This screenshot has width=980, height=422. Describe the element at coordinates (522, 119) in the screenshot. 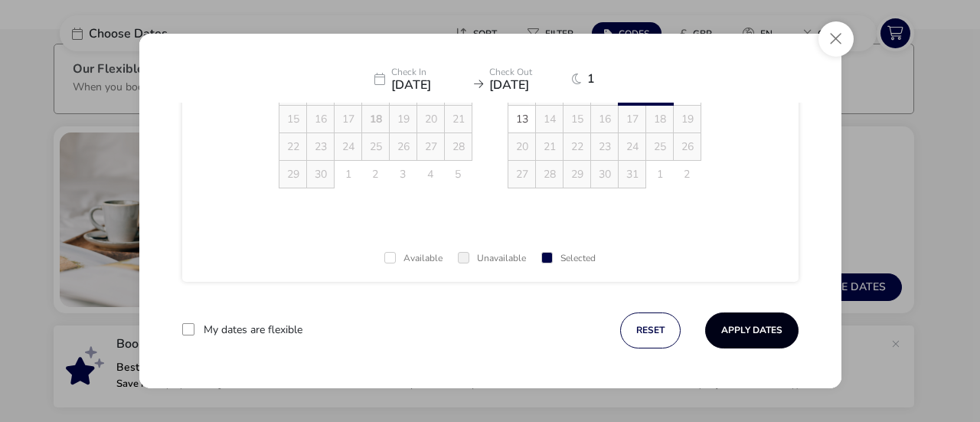

I see `td: 13` at that location.